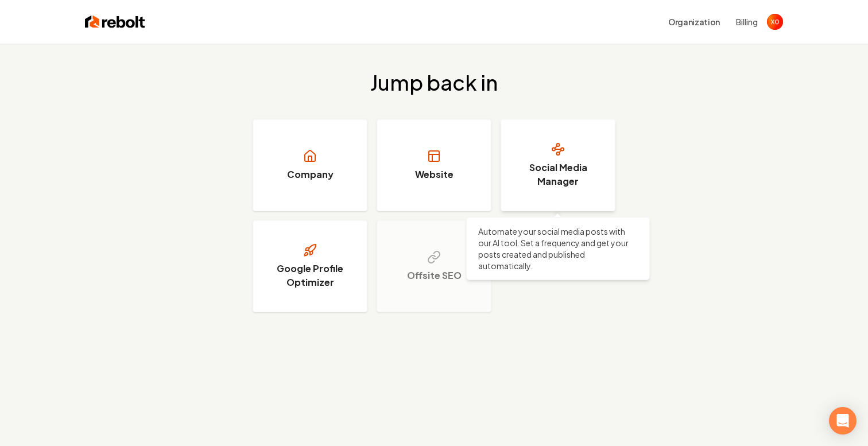 The height and width of the screenshot is (446, 868). What do you see at coordinates (310, 275) in the screenshot?
I see `h3: Google Profile Optimizer` at bounding box center [310, 275].